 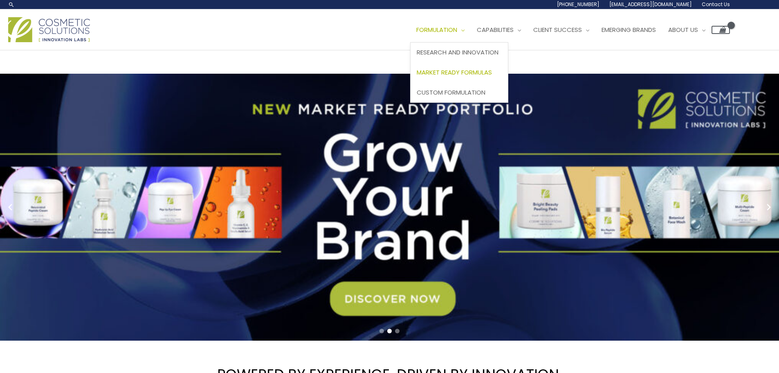 I want to click on a: Client Success, so click(x=561, y=30).